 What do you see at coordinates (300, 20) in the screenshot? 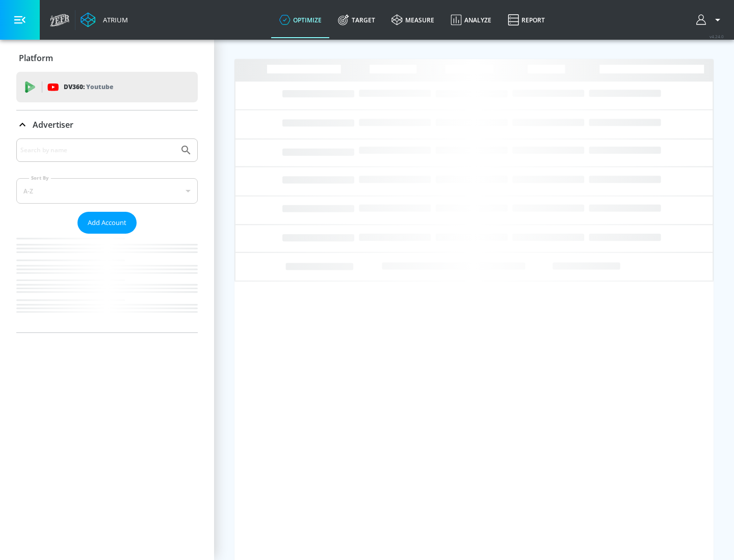
I see `a: optimize` at bounding box center [300, 20].